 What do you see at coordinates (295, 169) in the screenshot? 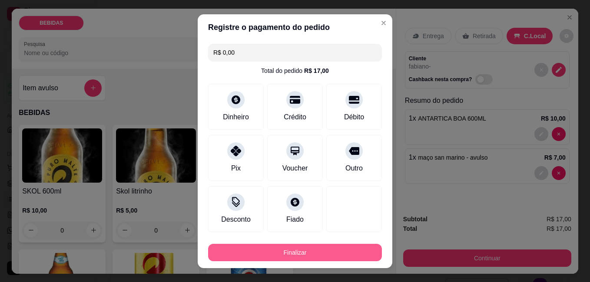
I see `div: Voucher` at bounding box center [295, 169].